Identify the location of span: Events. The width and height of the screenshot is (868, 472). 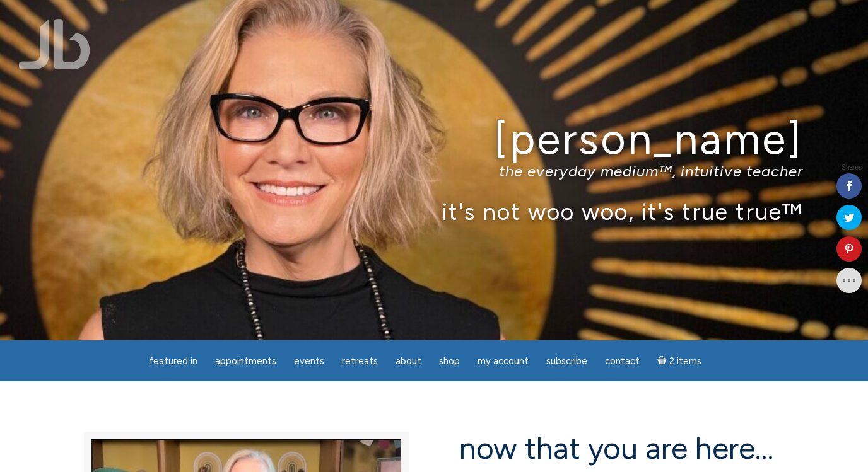
(309, 361).